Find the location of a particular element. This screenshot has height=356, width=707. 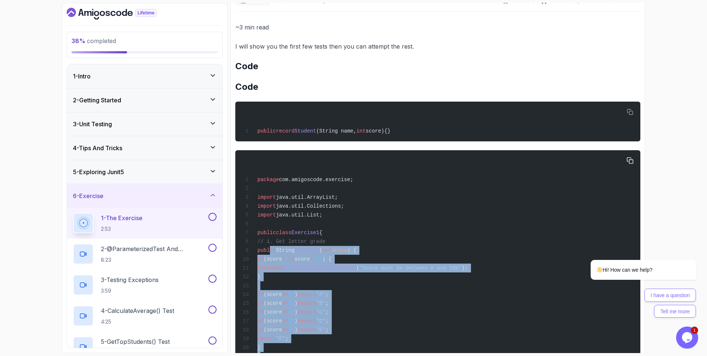

button: 1-The Exercise2:53 is located at coordinates (145, 223).